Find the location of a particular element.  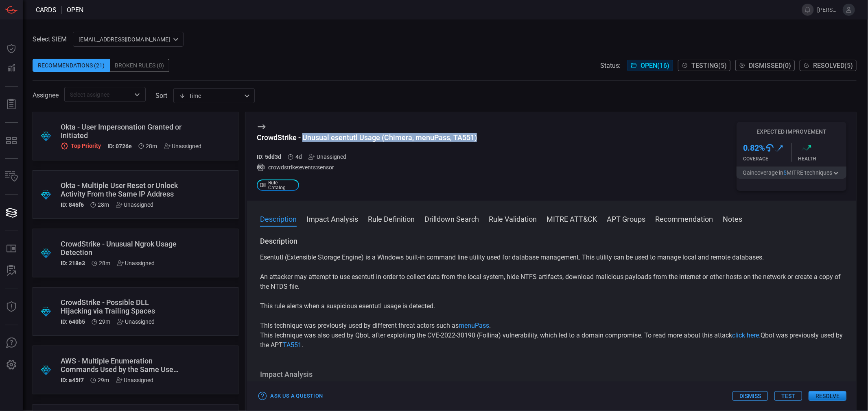

button: MITRE - Detection Posture is located at coordinates (12, 141).